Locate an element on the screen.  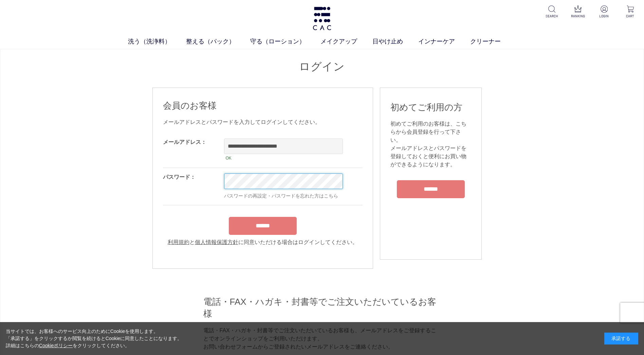
span: 初めてご利用の方 is located at coordinates (426, 107).